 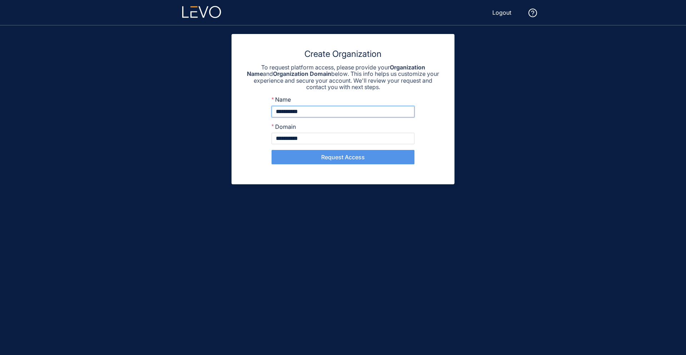 I want to click on button: Request Access, so click(x=343, y=157).